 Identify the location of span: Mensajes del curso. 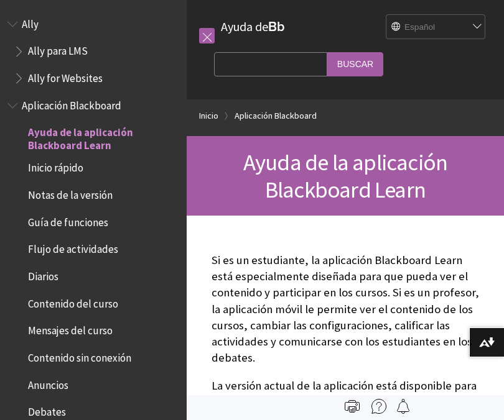
(71, 329).